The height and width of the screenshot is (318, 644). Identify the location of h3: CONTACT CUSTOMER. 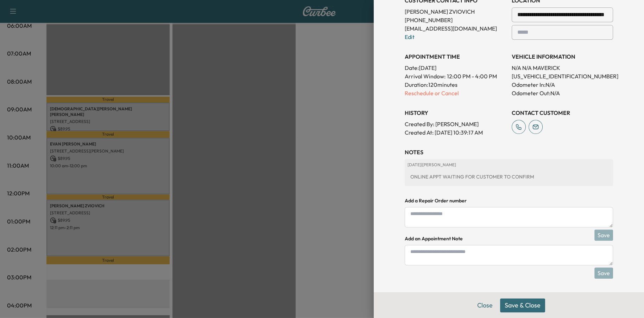
(562, 113).